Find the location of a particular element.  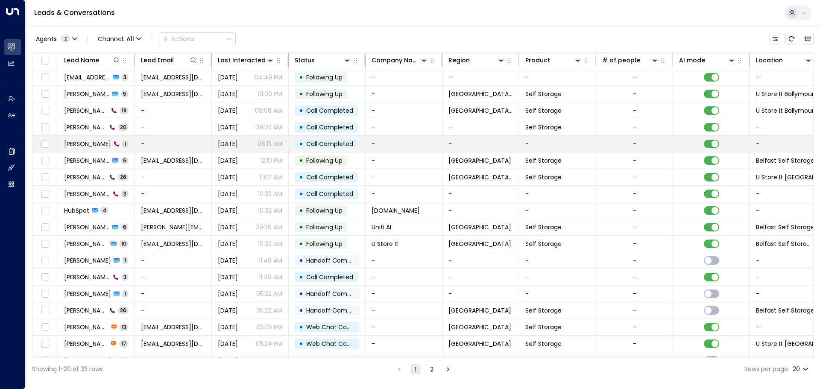

span: noreply@hubspot.com is located at coordinates (173, 211).